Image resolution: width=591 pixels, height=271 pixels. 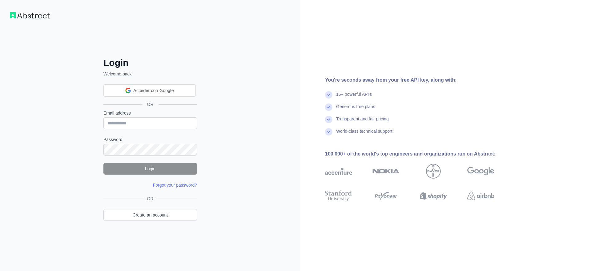 What do you see at coordinates (175, 185) in the screenshot?
I see `a: Forgot your password?` at bounding box center [175, 185].